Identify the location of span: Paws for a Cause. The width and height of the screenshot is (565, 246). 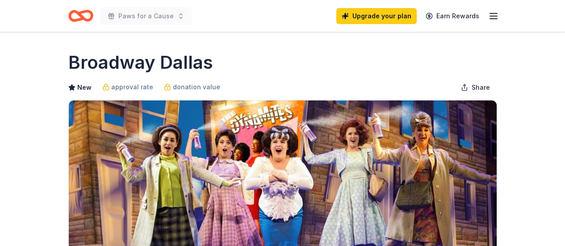
(146, 16).